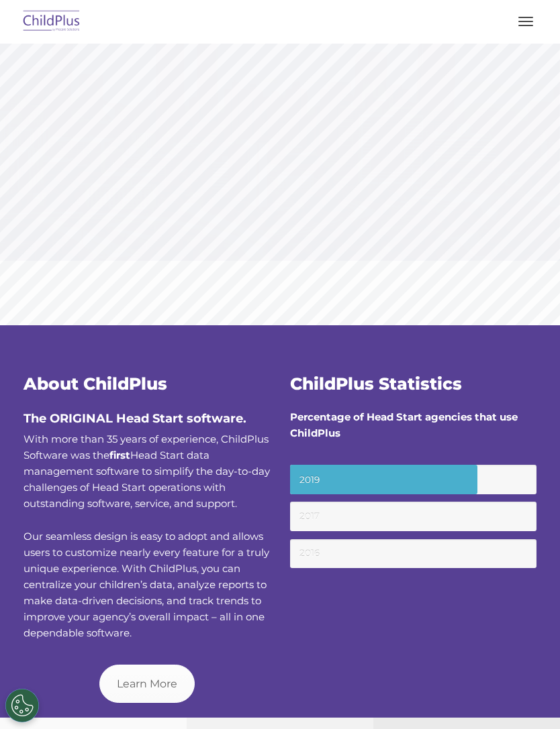 This screenshot has width=560, height=729. What do you see at coordinates (146, 471) in the screenshot?
I see `span: With more than 35 years of experience, ChildPlus Software was the Head Start data management soft...` at bounding box center [146, 471].